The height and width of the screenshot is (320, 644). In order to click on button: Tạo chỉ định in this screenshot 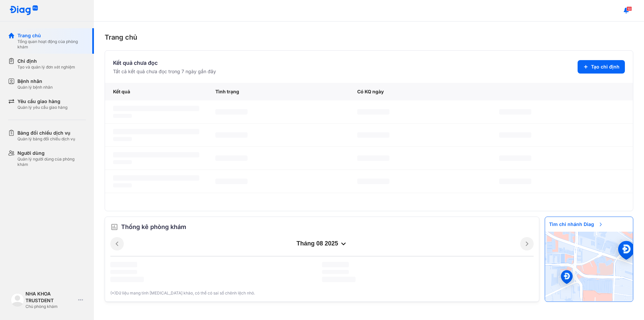, I will do `click(601, 67)`.